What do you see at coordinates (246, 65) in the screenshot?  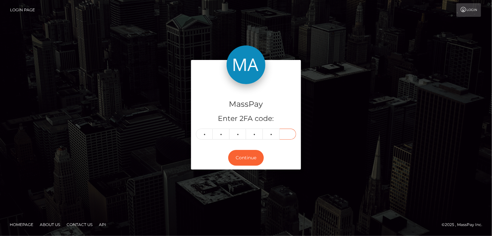 I see `img: MassPay` at bounding box center [246, 65].